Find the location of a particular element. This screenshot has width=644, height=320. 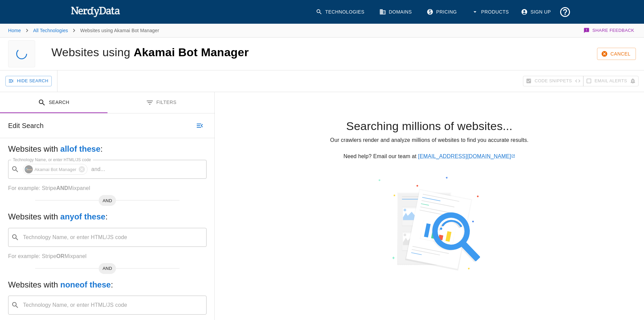

p: Our crawlers render and analyze millions of websites to find you accurate results. Need help? Ema... is located at coordinates (429, 148).